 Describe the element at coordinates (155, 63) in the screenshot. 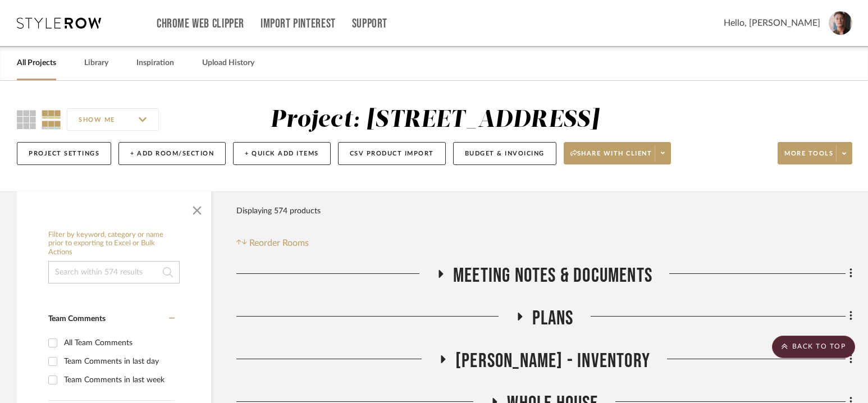

I see `a: Inspiration` at that location.